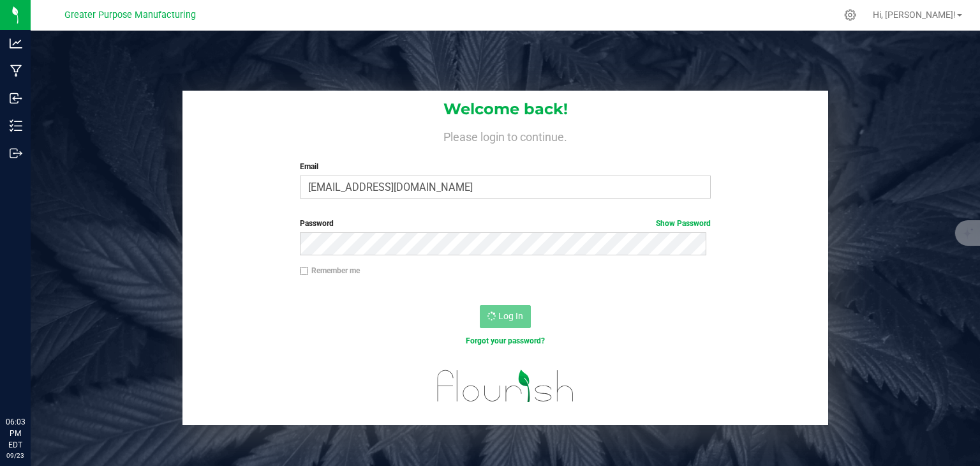 The image size is (980, 466). What do you see at coordinates (16, 99) in the screenshot?
I see `inline-svg: Inbound` at bounding box center [16, 99].